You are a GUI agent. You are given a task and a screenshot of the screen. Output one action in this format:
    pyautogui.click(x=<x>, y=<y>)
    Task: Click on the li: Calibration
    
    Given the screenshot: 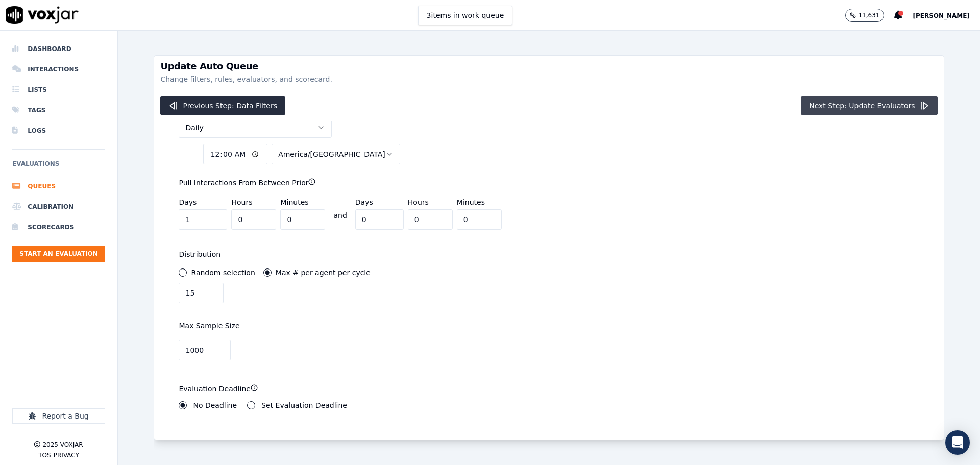 What is the action you would take?
    pyautogui.click(x=59, y=207)
    